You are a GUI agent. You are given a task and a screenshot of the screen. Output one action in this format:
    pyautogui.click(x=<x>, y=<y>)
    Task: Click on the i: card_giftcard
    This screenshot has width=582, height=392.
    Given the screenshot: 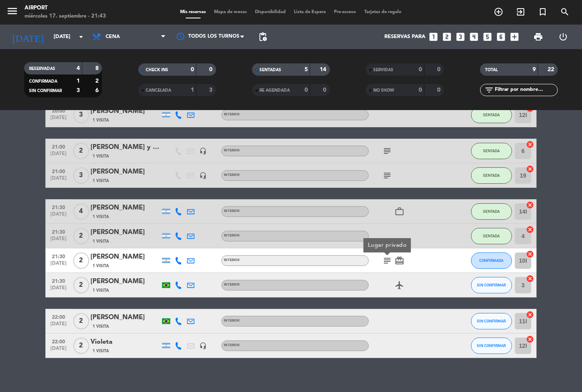 What is the action you would take?
    pyautogui.click(x=400, y=260)
    